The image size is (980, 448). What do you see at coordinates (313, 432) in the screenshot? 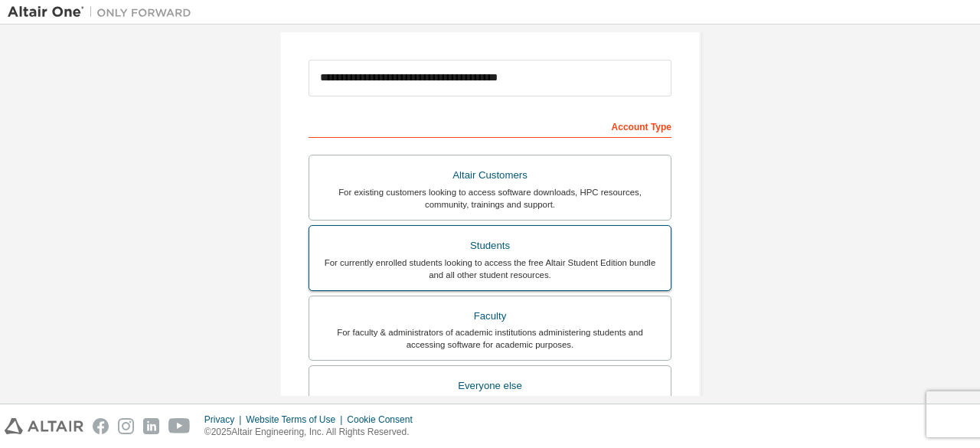
I see `p: © 2025 Altair Engineering, Inc. All Rights Reserved.` at bounding box center [313, 432].